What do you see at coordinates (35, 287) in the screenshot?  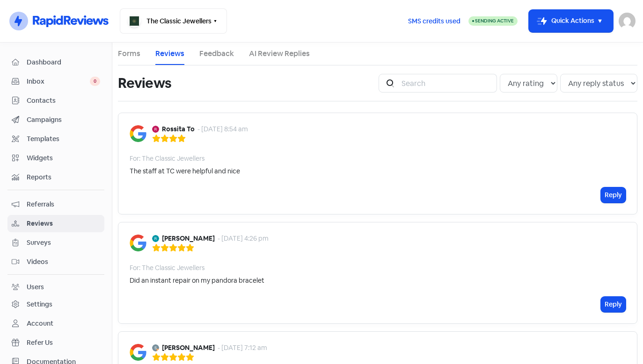 I see `div: Users` at bounding box center [35, 287].